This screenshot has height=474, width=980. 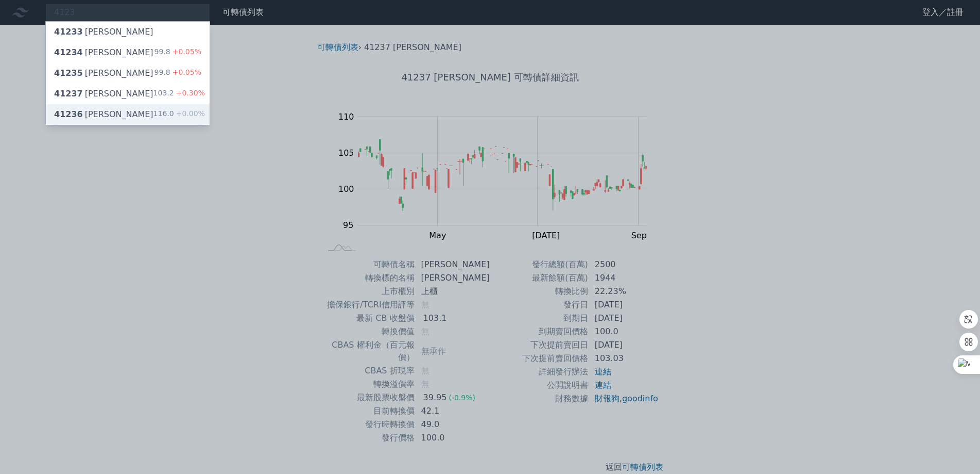 What do you see at coordinates (68, 93) in the screenshot?
I see `span: 41237` at bounding box center [68, 93].